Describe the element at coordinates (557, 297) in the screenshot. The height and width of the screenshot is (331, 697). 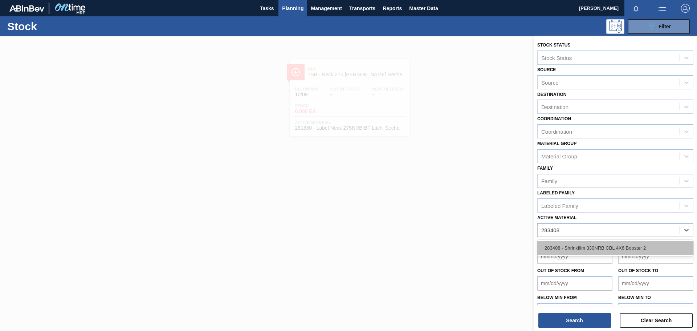
I see `label: Below Min from` at that location.